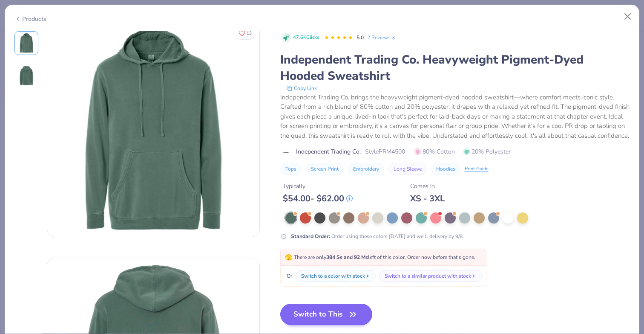 The height and width of the screenshot is (334, 644). I want to click on button: Close, so click(628, 16).